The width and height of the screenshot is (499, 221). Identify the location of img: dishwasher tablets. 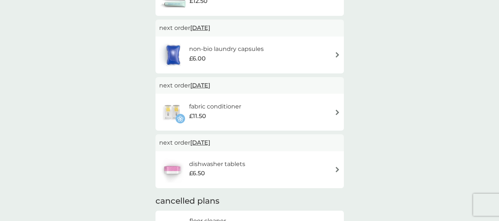
(172, 170).